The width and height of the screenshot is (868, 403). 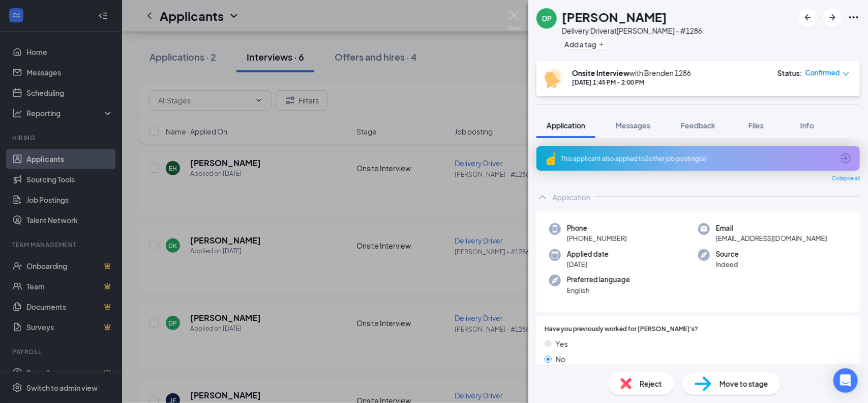 I want to click on div: Open Intercom Messenger, so click(x=846, y=380).